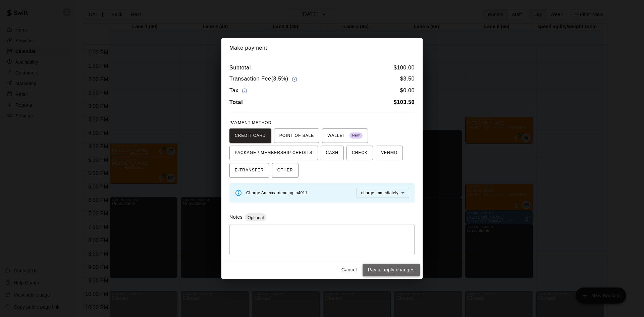  Describe the element at coordinates (407, 91) in the screenshot. I see `h6: $ 0.00` at that location.